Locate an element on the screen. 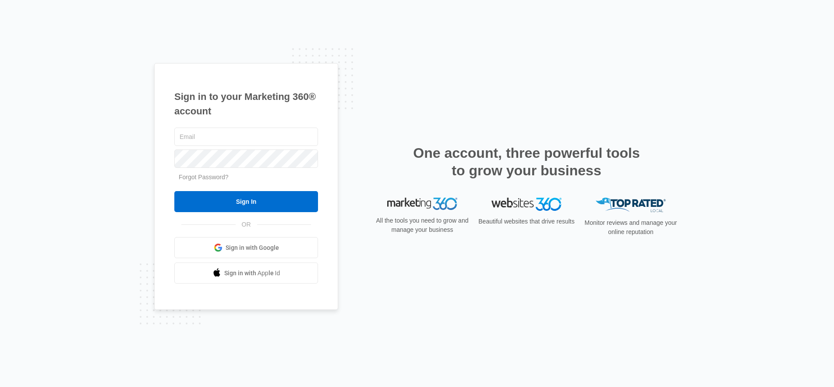 The image size is (834, 387). h2: One account, three powerful tools to grow your business is located at coordinates (527, 162).